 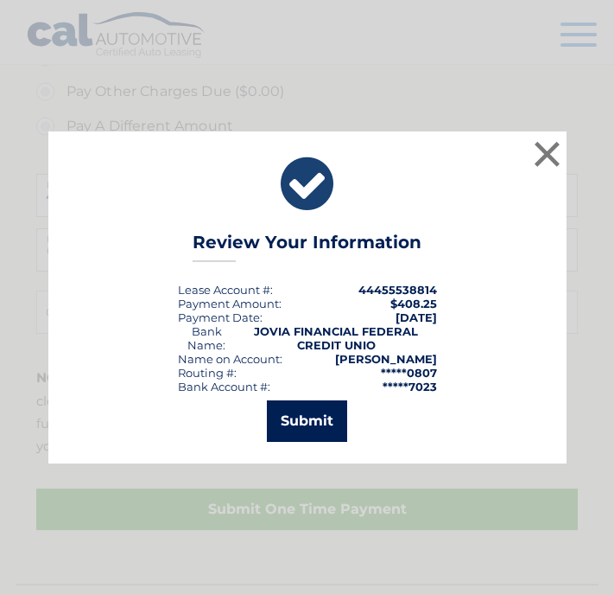 I want to click on strong: JOVIA FINANCIAL FEDERAL CREDIT UNIO, so click(x=336, y=338).